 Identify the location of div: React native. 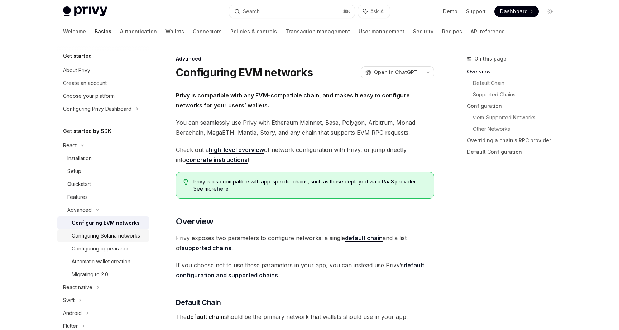
(78, 287).